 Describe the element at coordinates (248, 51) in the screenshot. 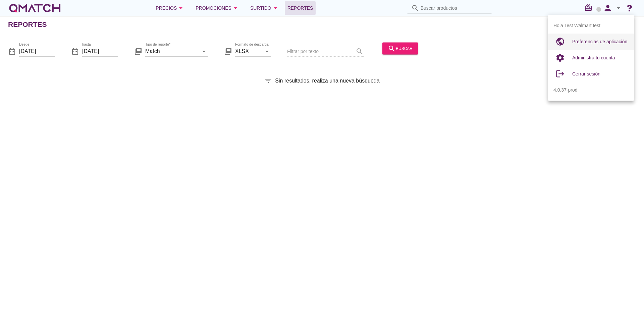

I see `input: Formato de descarga` at that location.